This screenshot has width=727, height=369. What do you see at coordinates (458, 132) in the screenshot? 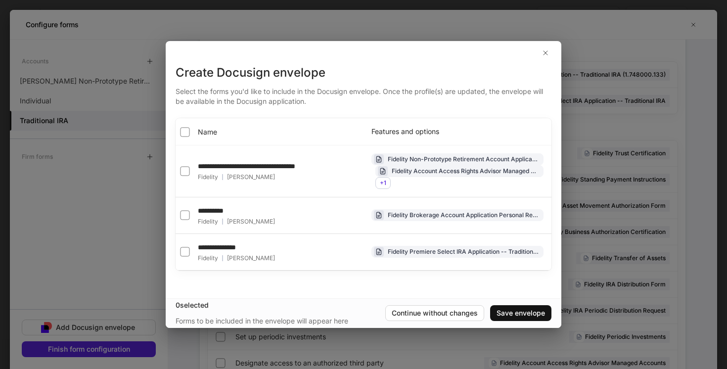
I see `th: Features and options` at bounding box center [458, 132].